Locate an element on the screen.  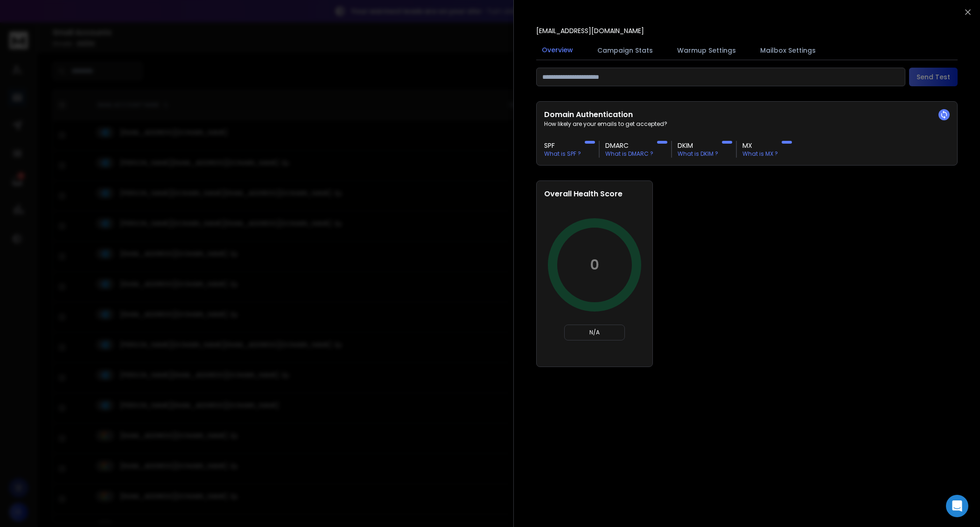
button: Mailbox Settings is located at coordinates (788, 51).